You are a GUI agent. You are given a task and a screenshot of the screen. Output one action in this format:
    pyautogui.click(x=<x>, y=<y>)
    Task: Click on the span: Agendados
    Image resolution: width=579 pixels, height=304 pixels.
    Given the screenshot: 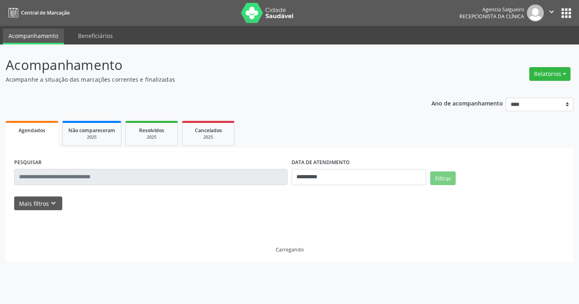 What is the action you would take?
    pyautogui.click(x=32, y=130)
    